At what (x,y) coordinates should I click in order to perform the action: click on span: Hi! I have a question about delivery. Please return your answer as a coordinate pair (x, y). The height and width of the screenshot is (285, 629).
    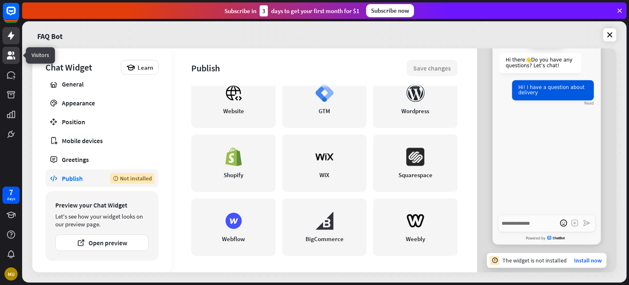
    Looking at the image, I should click on (552, 90).